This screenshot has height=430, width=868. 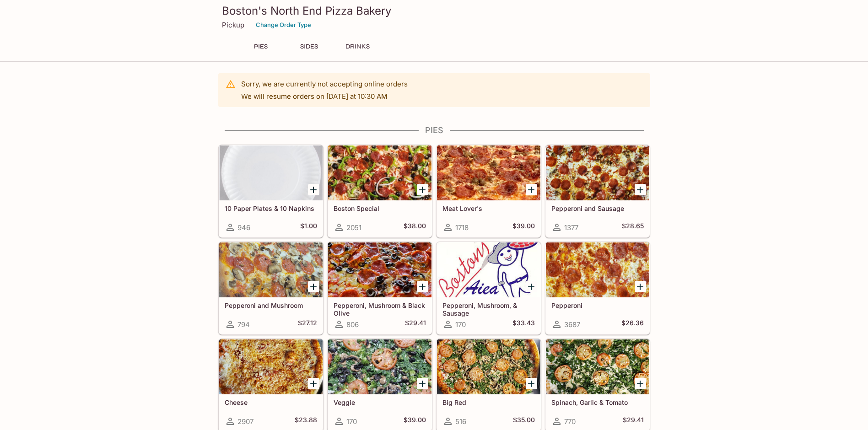 What do you see at coordinates (488, 173) in the screenshot?
I see `div: Meat Lover's` at bounding box center [488, 173].